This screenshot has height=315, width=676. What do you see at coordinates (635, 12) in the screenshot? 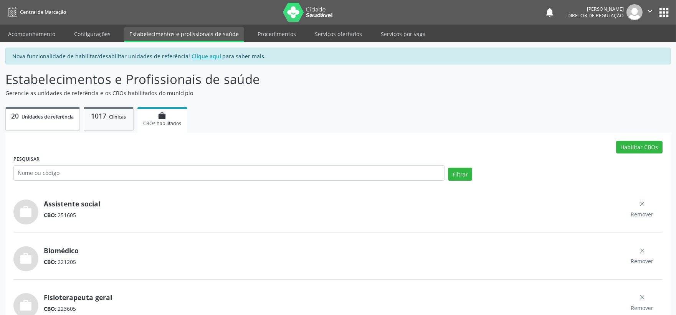
I see `img: img` at bounding box center [635, 12].